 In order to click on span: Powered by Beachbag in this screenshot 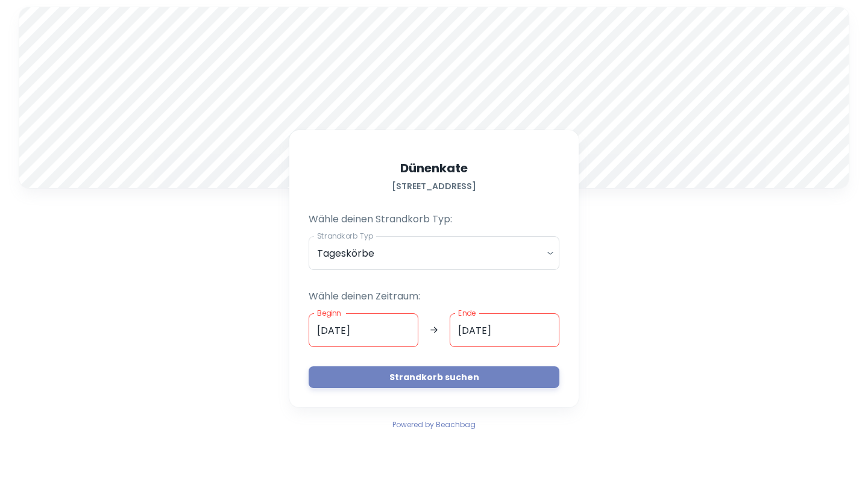, I will do `click(434, 424)`.